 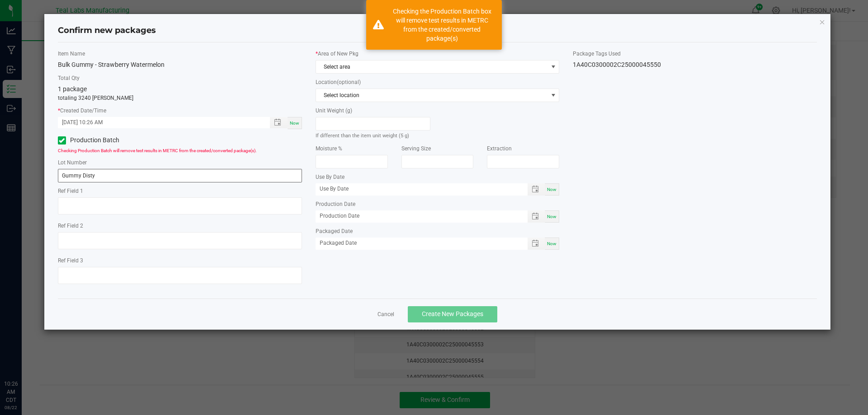 I want to click on div: Bulk Gummy - Strawberry Watermelon, so click(x=180, y=64).